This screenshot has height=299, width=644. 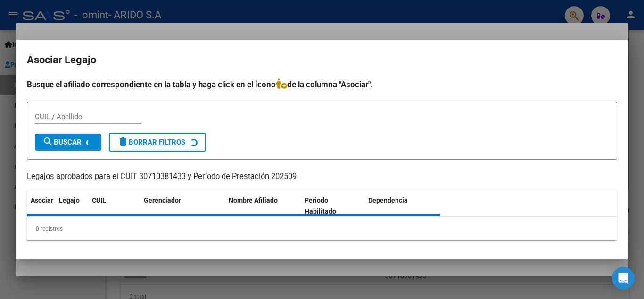 I want to click on datatable-header-cell: Asociar, so click(x=41, y=206).